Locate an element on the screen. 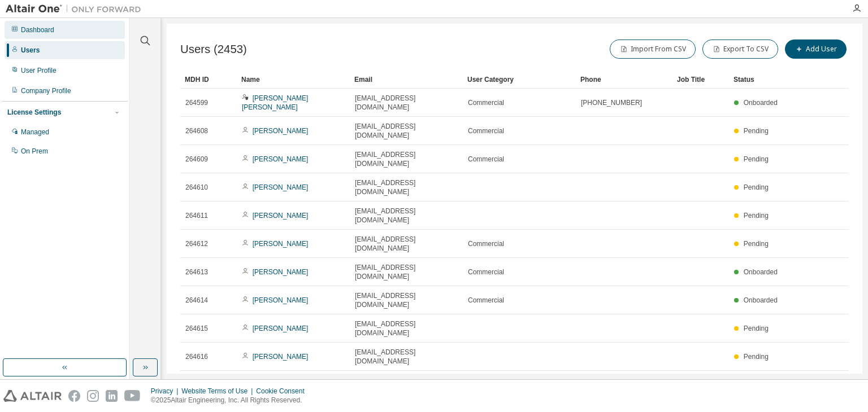  span: 264614 is located at coordinates (197, 300).